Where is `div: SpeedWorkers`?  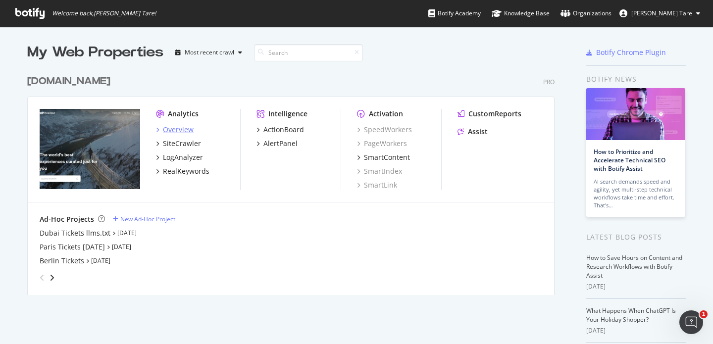 div: SpeedWorkers is located at coordinates (384, 130).